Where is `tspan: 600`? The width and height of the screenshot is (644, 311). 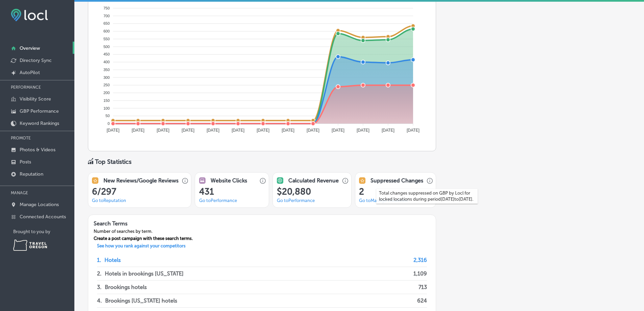 tspan: 600 is located at coordinates (106, 31).